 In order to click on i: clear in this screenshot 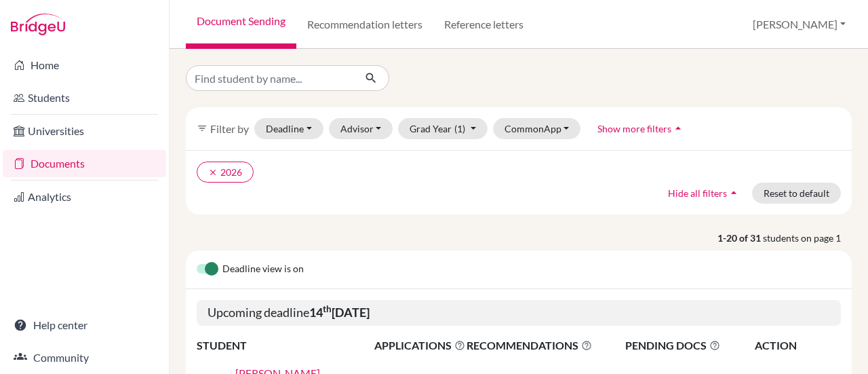, I will do `click(213, 172)`.